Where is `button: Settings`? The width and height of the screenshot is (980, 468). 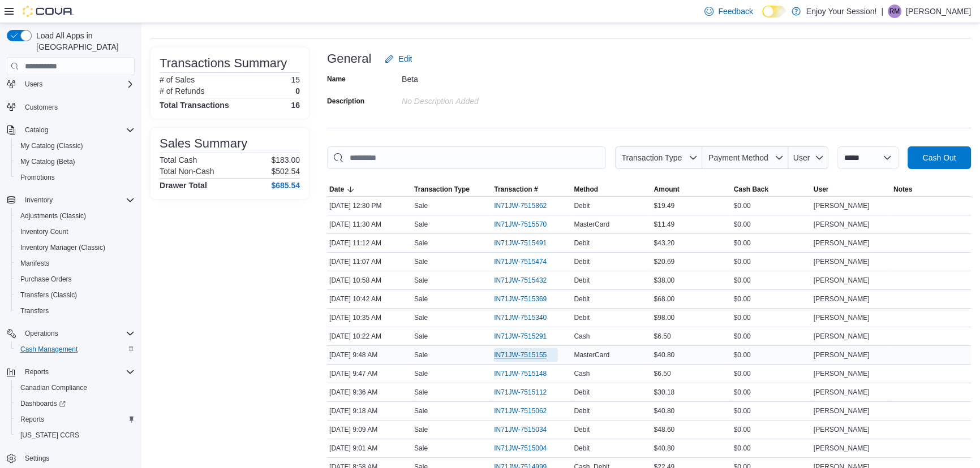 button: Settings is located at coordinates (71, 458).